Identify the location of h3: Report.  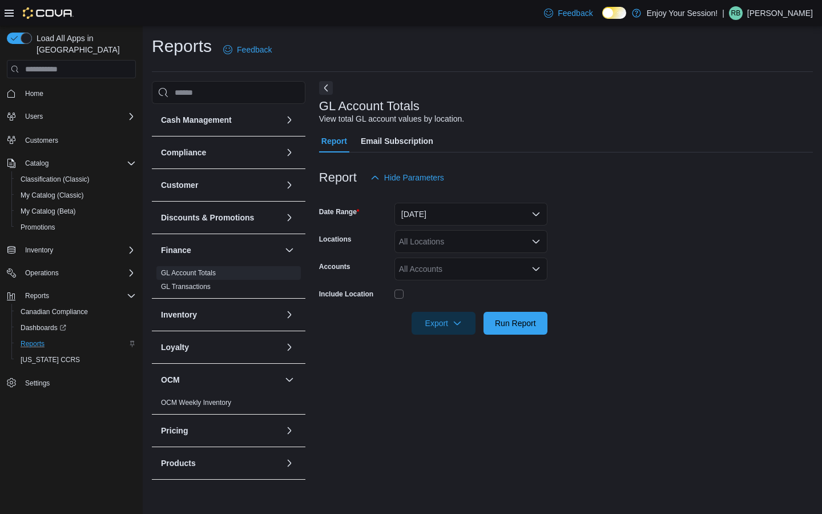
(338, 177).